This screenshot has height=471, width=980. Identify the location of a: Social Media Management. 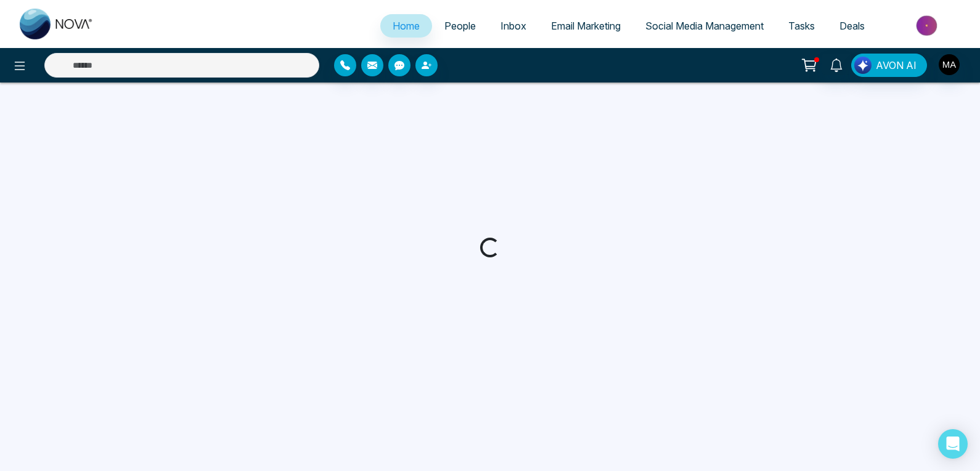
(704, 26).